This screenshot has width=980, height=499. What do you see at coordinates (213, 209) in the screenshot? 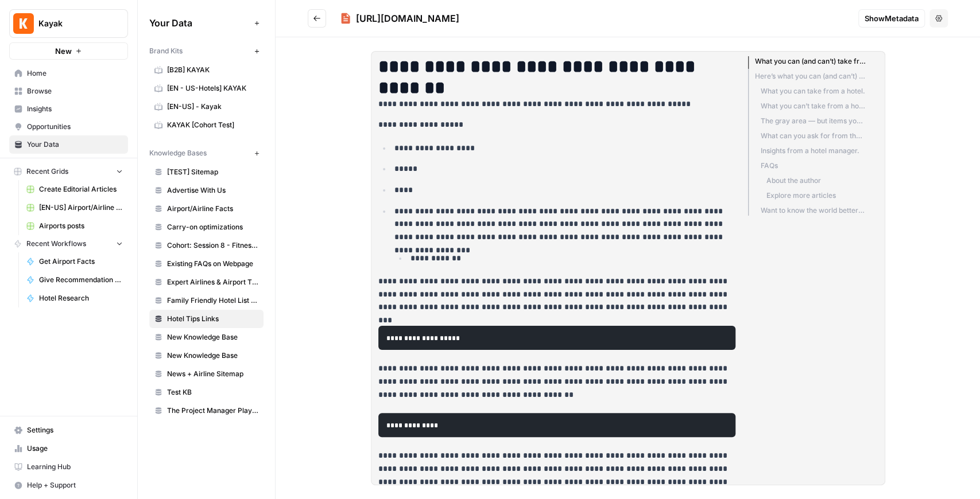
I see `span: Airport/Airline Facts` at bounding box center [213, 209].